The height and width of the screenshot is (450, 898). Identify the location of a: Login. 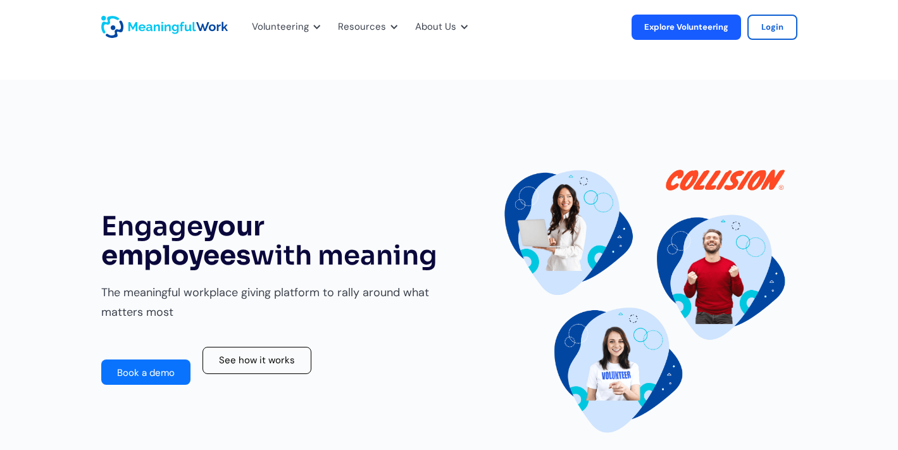
(772, 27).